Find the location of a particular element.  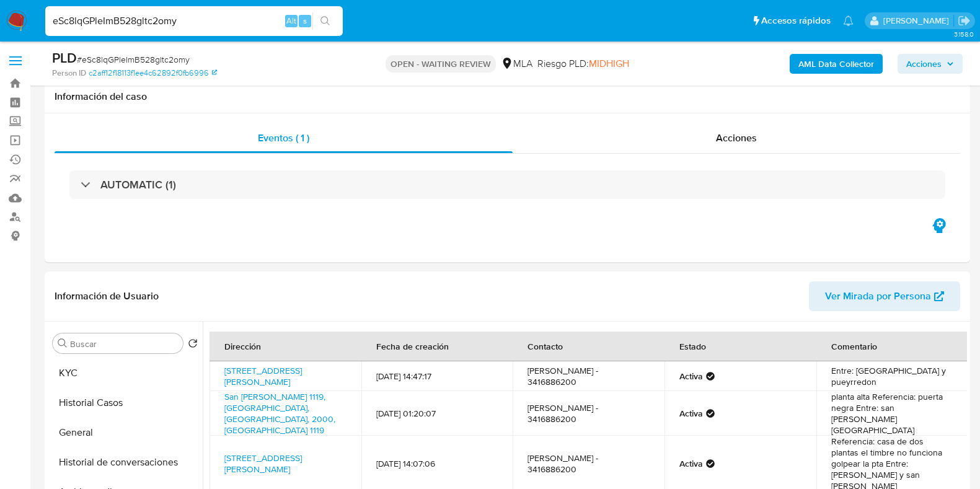

span: MIDHIGH is located at coordinates (609, 63).